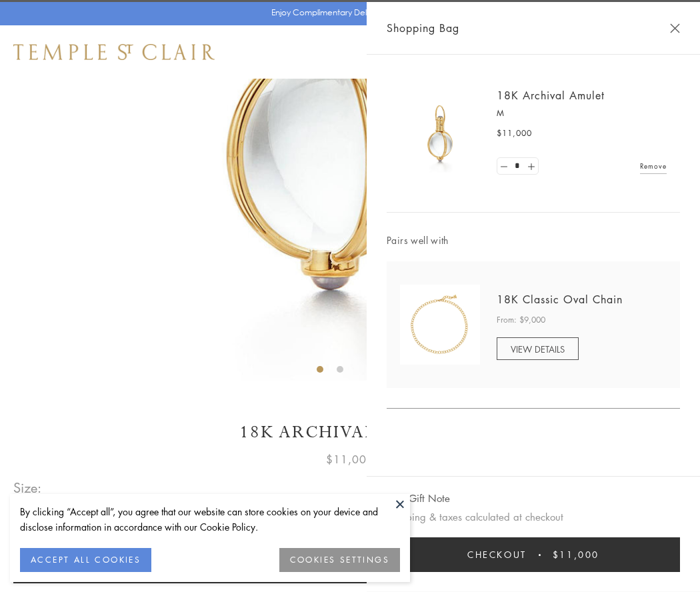  Describe the element at coordinates (350, 432) in the screenshot. I see `h1: 18K Archival Amulet` at that location.